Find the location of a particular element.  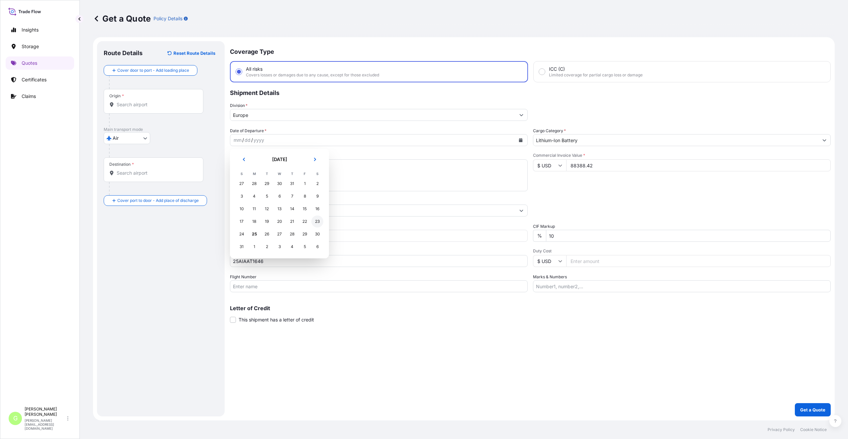

div: Saturday, September 6, 2025 is located at coordinates (317, 247).